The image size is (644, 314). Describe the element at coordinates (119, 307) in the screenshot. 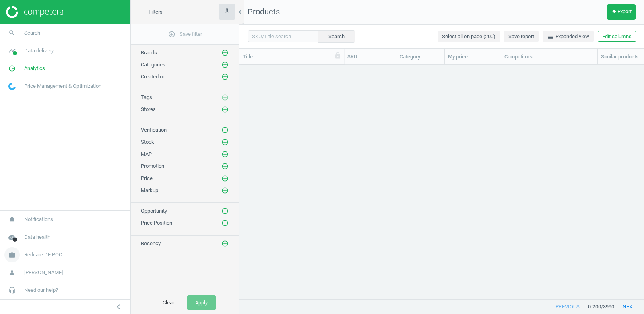

I see `button: chevron_left` at that location.